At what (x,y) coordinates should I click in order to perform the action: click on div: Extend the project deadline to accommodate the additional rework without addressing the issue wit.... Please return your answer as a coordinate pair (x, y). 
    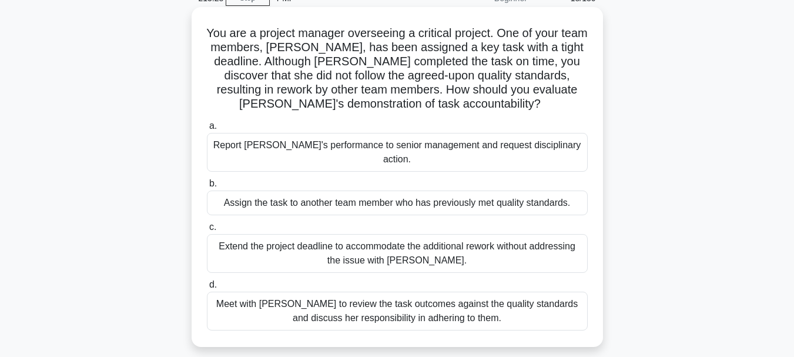
    Looking at the image, I should click on (397, 253).